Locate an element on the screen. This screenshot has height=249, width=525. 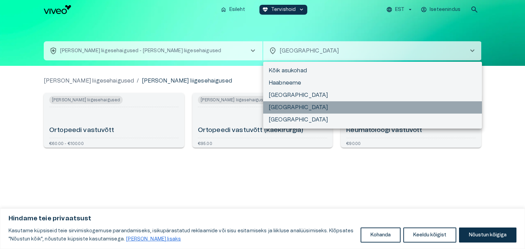
li: Kõik asukohad is located at coordinates (372, 71).